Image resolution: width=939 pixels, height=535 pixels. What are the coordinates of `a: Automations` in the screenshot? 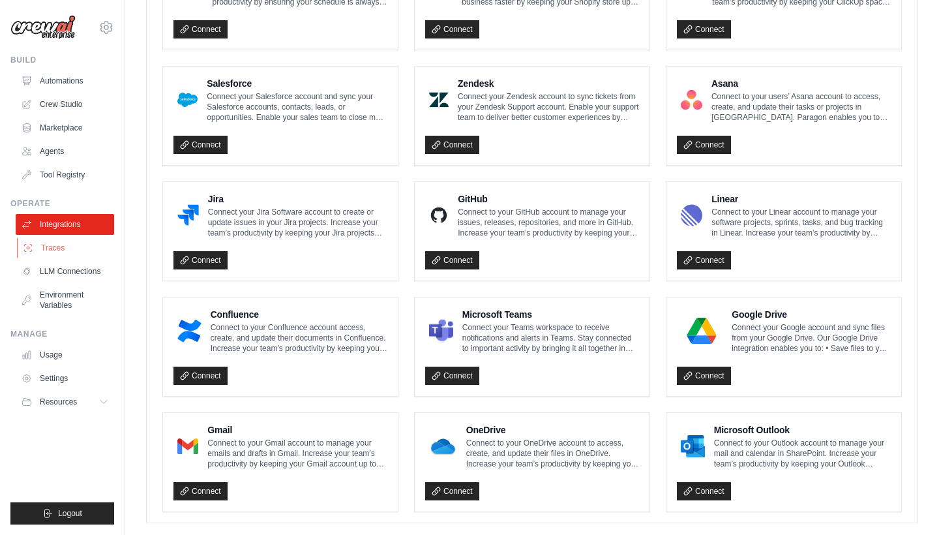 It's located at (65, 81).